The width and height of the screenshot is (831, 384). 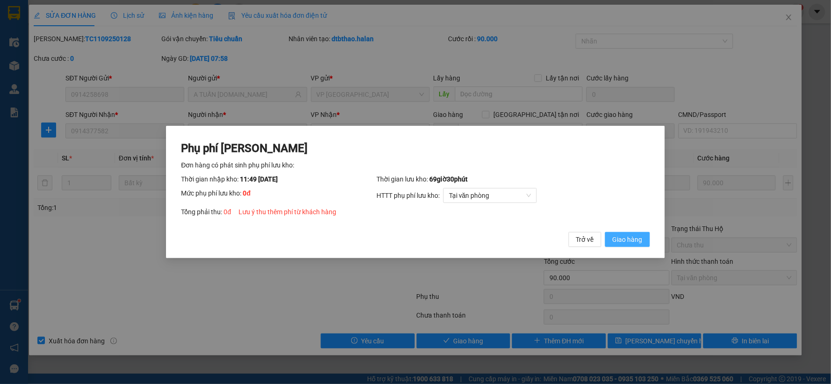 What do you see at coordinates (47, 35) in the screenshot?
I see `img: logo.jpg` at bounding box center [47, 35].